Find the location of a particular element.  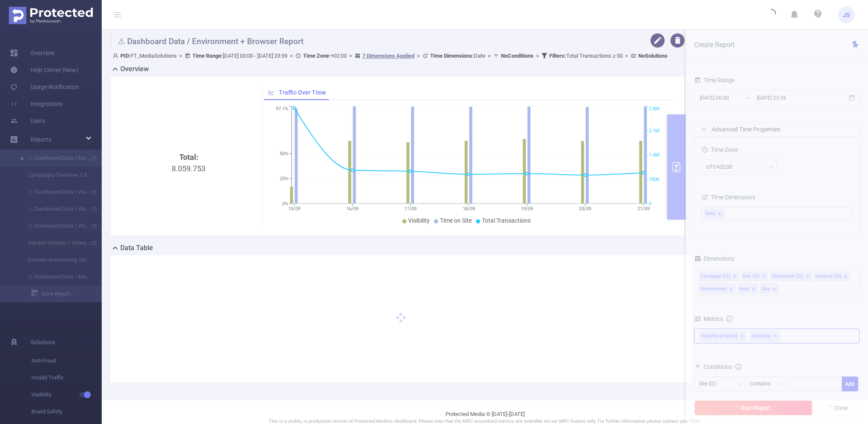

a: Help Center (New) is located at coordinates (44, 70).